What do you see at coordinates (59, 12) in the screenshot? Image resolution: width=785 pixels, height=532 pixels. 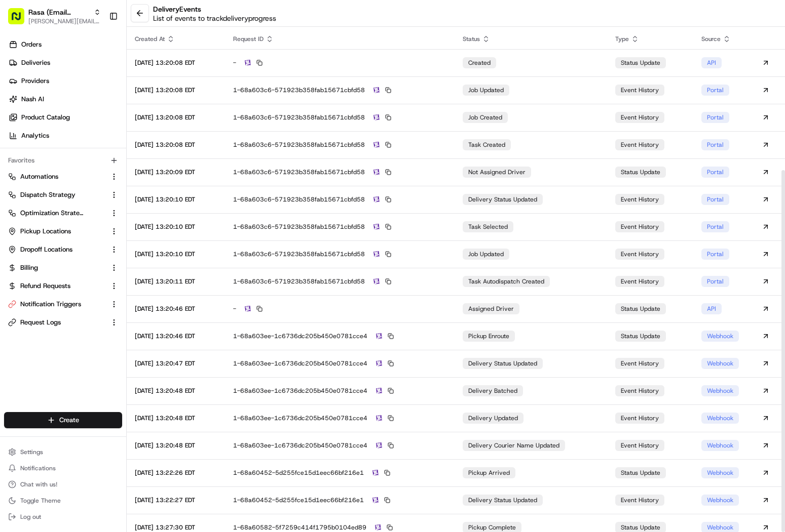 I see `button: Rasa (Email Parsing)` at bounding box center [59, 12].